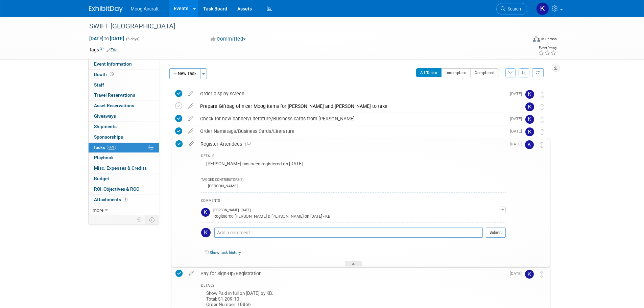 Image resolution: width=644 pixels, height=308 pixels. Describe the element at coordinates (353, 201) in the screenshot. I see `div: COMMENTS` at that location.